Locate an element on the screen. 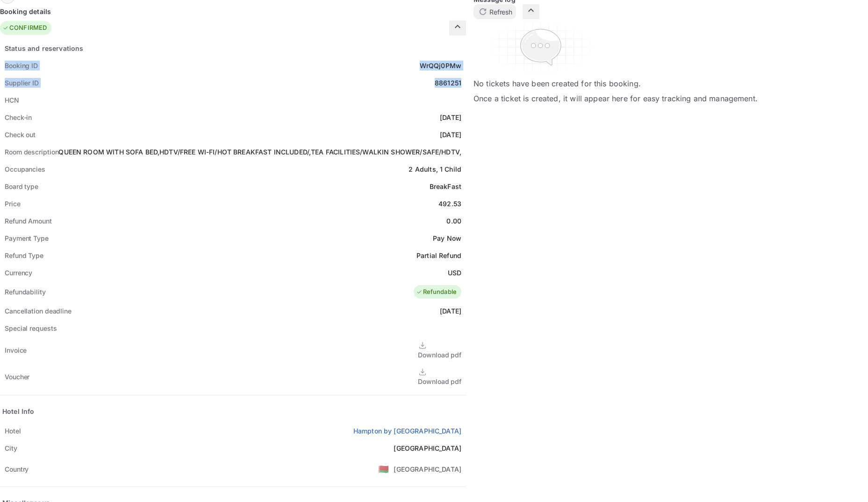 Image resolution: width=868 pixels, height=502 pixels. div: Special requests is located at coordinates (31, 329).